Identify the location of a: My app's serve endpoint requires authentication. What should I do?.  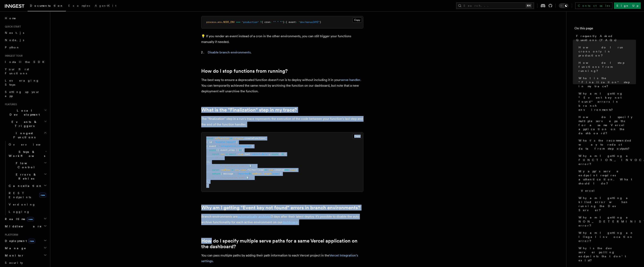
(606, 178).